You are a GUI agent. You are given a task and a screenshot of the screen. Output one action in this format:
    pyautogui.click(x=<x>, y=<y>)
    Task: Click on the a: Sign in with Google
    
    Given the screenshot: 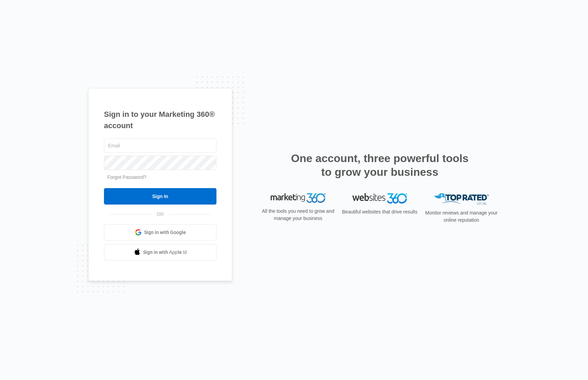 What is the action you would take?
    pyautogui.click(x=160, y=232)
    